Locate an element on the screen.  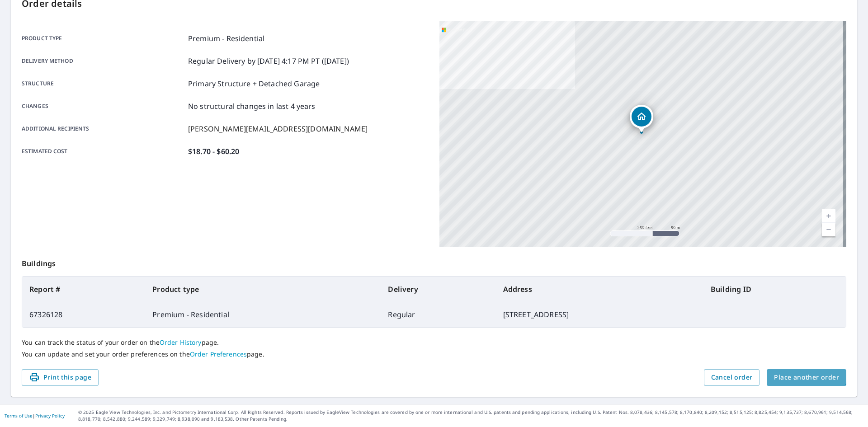
button: Print this page is located at coordinates (60, 378).